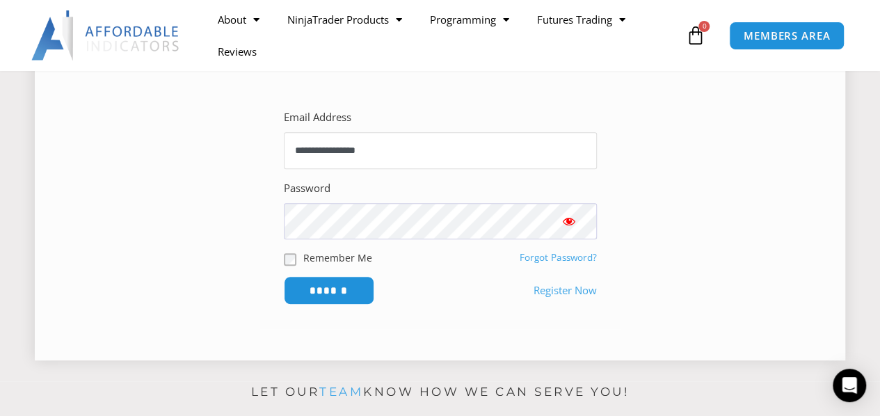  I want to click on a: Reviews, so click(237, 51).